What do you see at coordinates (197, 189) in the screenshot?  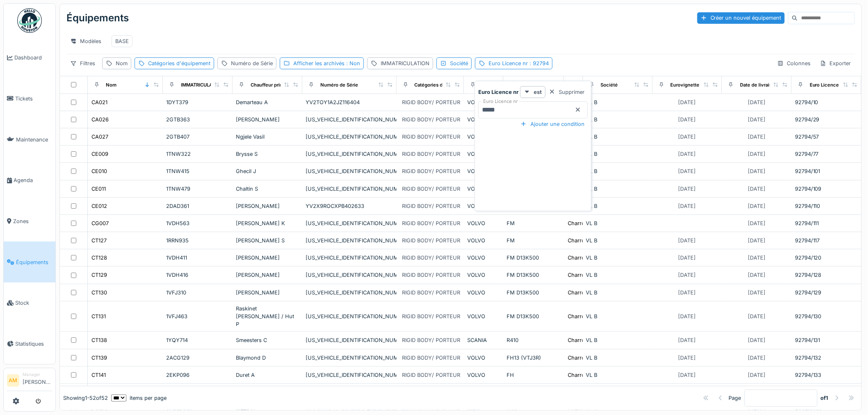 I see `div: 1TNW479` at bounding box center [197, 189].